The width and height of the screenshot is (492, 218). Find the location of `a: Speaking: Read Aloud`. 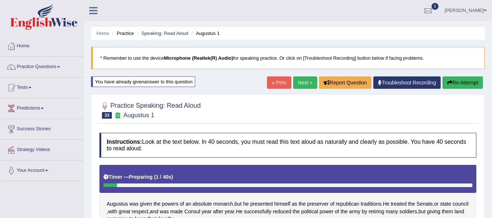

a: Speaking: Read Aloud is located at coordinates (165, 33).